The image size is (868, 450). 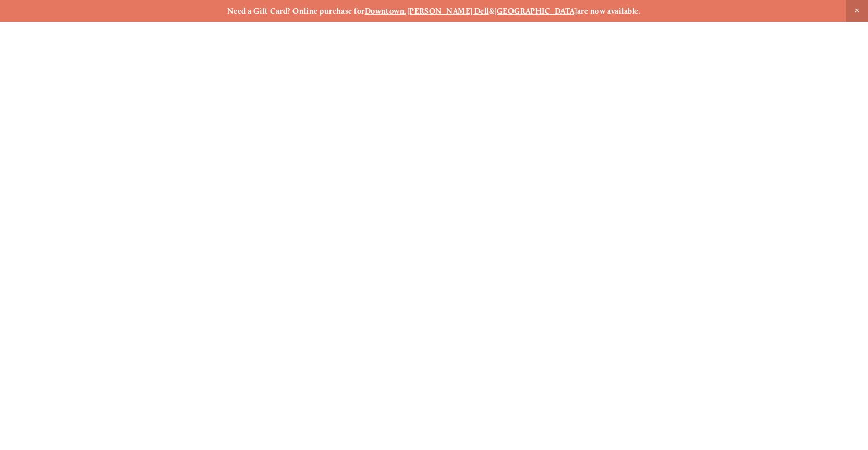 I want to click on strong: Need a Gift Card? Online purchase for, so click(x=296, y=11).